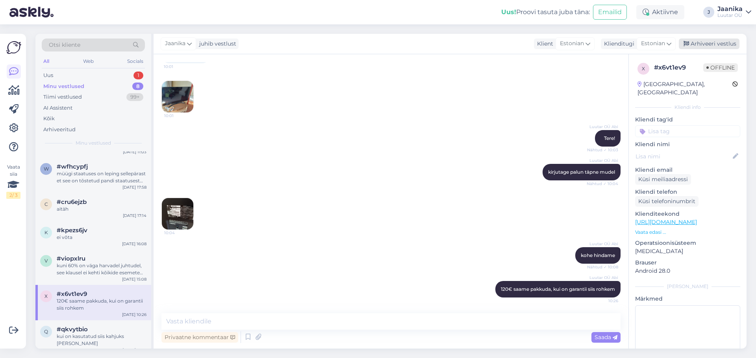  What do you see at coordinates (93, 143) in the screenshot?
I see `span: Minu vestlused` at bounding box center [93, 143].